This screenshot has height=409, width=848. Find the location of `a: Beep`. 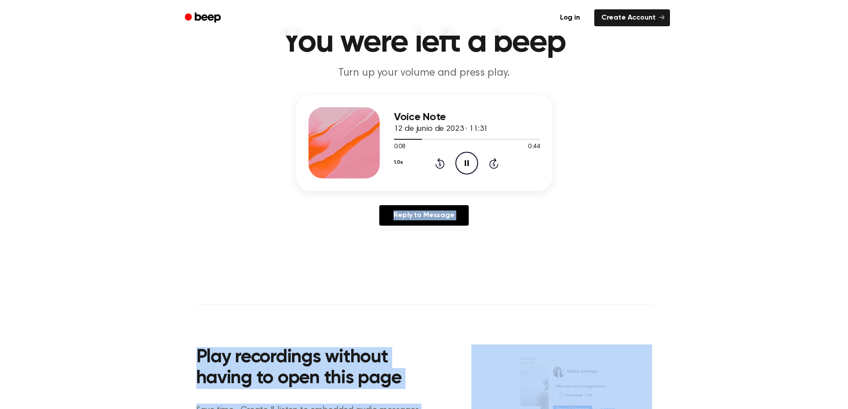

a: Beep is located at coordinates (203, 18).